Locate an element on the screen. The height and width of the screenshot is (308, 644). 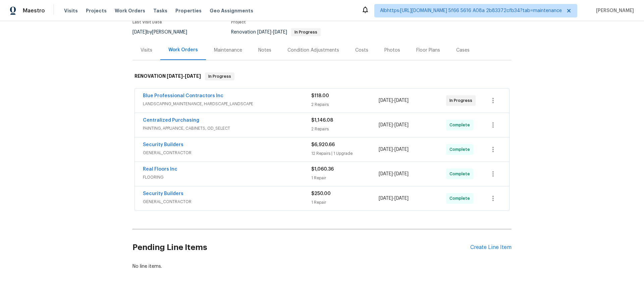
span: Last Visit Date is located at coordinates (147, 22).